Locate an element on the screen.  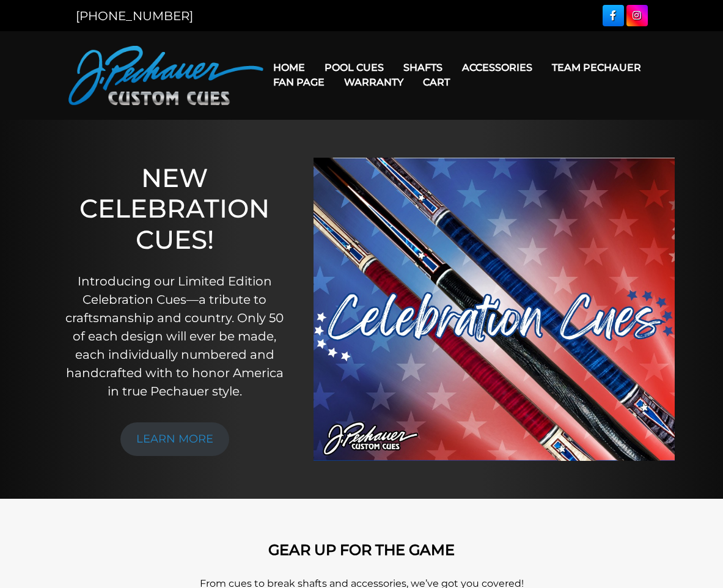
a: Warranty is located at coordinates (373, 82).